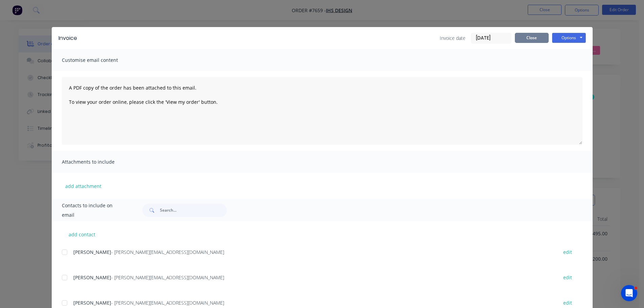  What do you see at coordinates (67, 38) in the screenshot?
I see `div: Invoice` at bounding box center [67, 38].